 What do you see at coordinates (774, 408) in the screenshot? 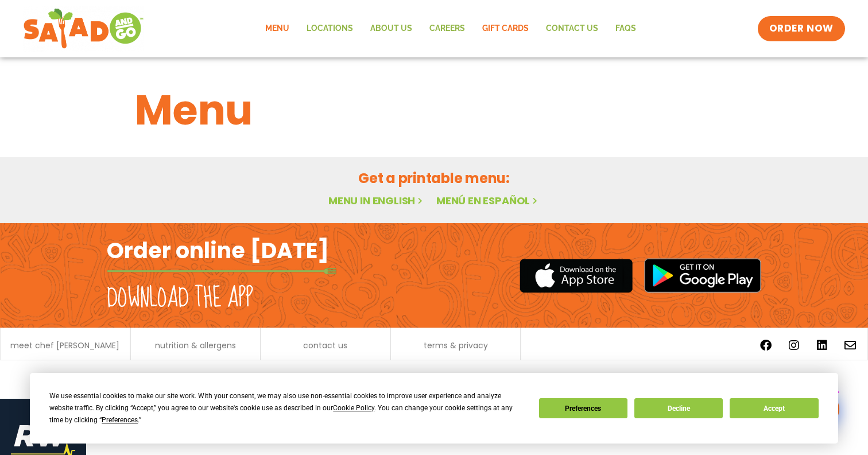
I see `button: Accept` at bounding box center [774, 408].